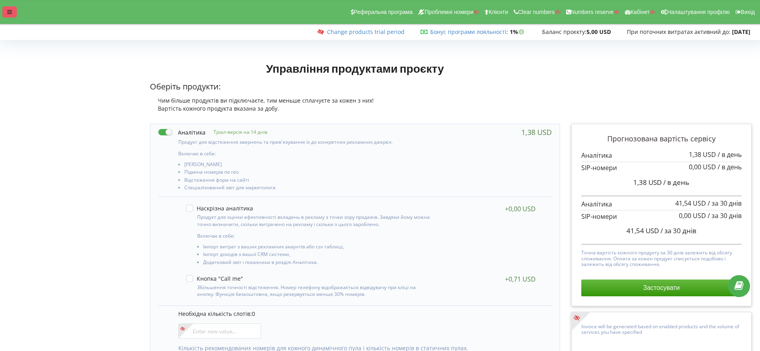 This screenshot has width=760, height=351. Describe the element at coordinates (355, 68) in the screenshot. I see `h1: Управління продуктами проєкту` at that location.